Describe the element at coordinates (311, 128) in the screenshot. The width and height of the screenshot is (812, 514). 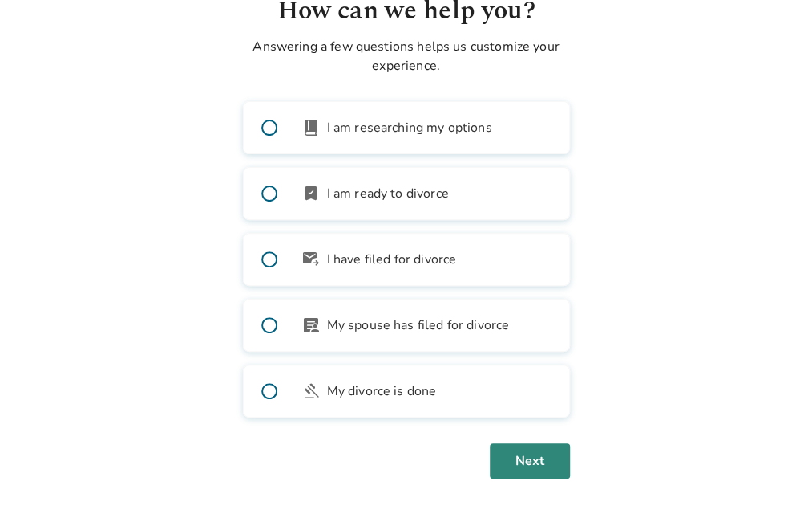
I see `span: book_2` at that location.